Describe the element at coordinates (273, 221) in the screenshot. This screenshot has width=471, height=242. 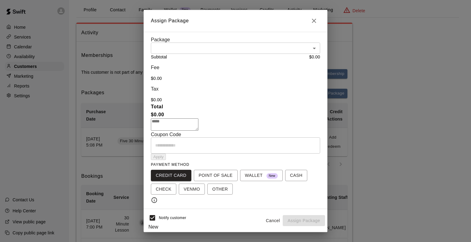
I see `button: Cancel` at that location.